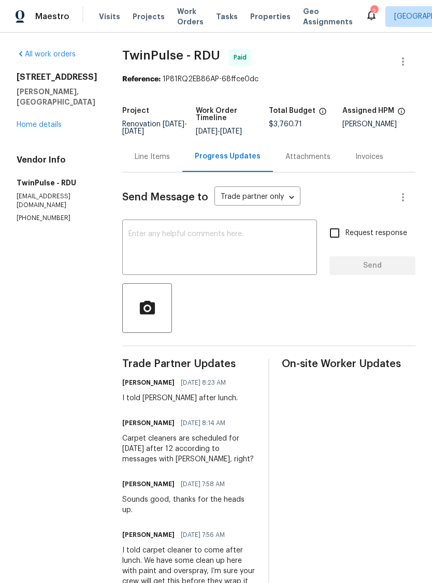 The image size is (432, 583). I want to click on span: Visits, so click(109, 17).